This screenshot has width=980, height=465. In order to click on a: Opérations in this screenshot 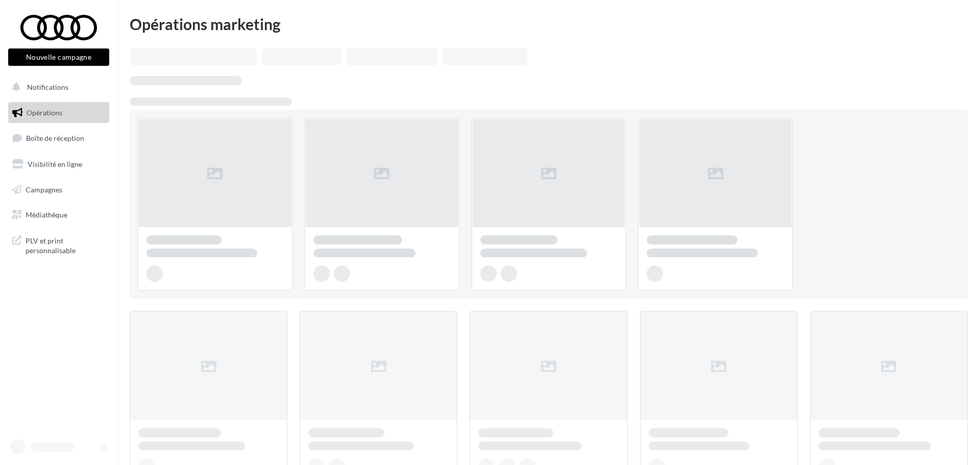, I will do `click(59, 113)`.